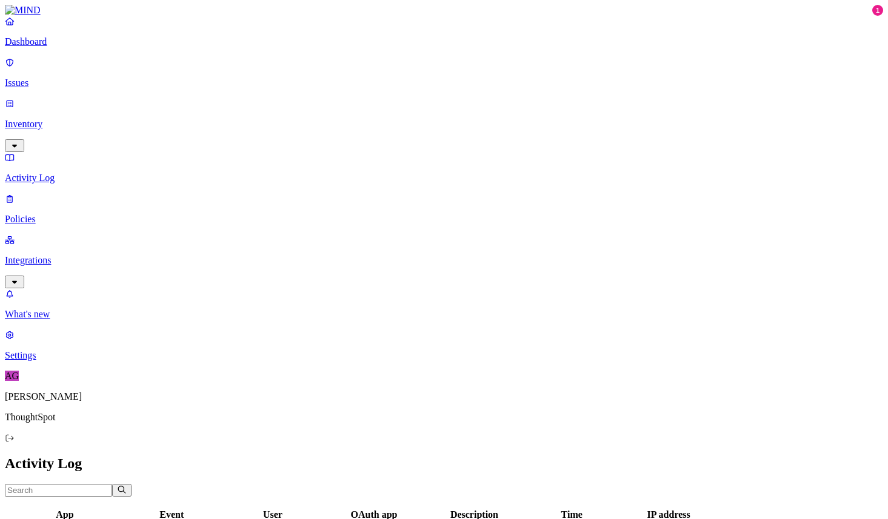 This screenshot has width=888, height=519. What do you see at coordinates (444, 464) in the screenshot?
I see `h2: Activity Log` at bounding box center [444, 464].